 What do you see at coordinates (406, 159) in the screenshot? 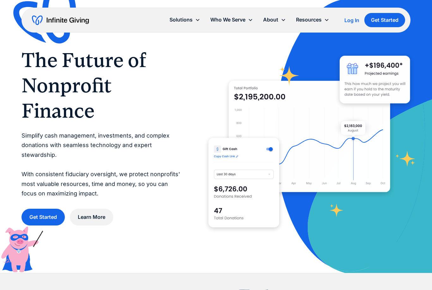
I see `img: fundraising star` at bounding box center [406, 159].